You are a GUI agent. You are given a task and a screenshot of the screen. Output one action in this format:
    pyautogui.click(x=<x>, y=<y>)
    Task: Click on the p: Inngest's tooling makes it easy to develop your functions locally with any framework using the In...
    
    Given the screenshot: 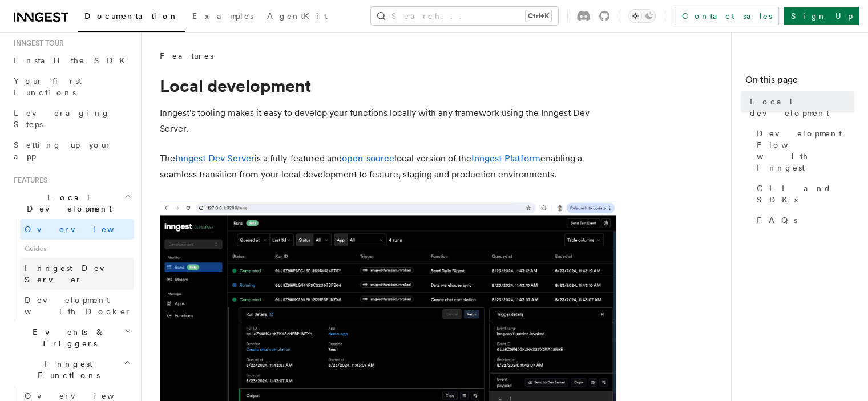 What is the action you would take?
    pyautogui.click(x=388, y=121)
    